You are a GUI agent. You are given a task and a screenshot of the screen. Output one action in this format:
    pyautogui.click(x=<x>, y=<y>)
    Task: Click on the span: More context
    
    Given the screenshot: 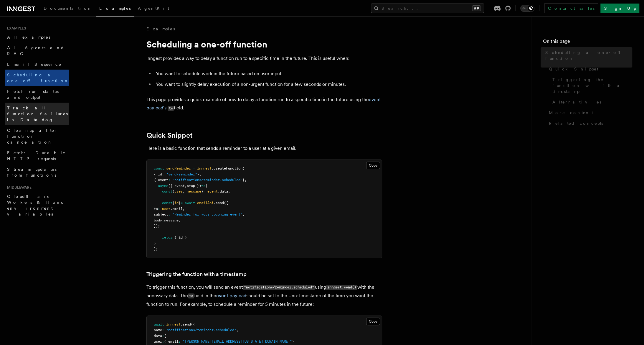 What is the action you would take?
    pyautogui.click(x=572, y=112)
    